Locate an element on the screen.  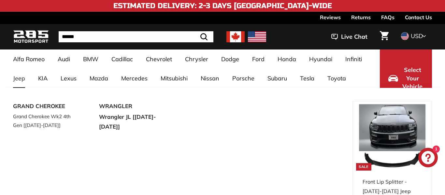
a: KIA is located at coordinates (43, 78).